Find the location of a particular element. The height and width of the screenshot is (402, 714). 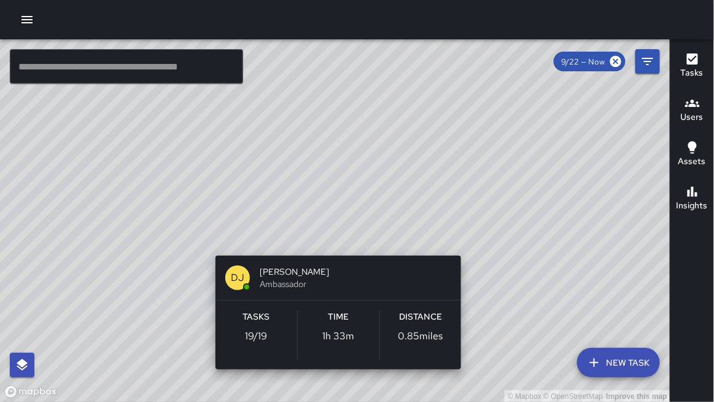

h6: Time is located at coordinates (339, 317).